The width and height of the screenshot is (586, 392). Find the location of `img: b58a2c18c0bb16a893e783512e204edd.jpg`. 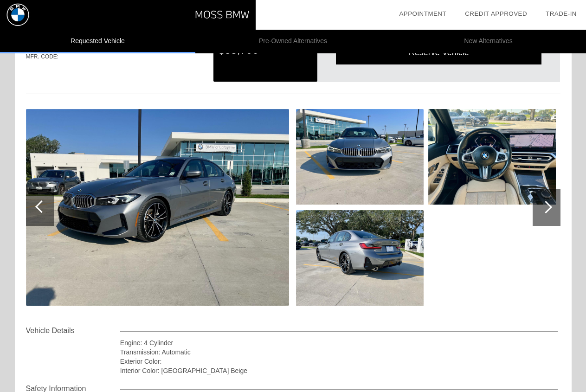

img: b58a2c18c0bb16a893e783512e204edd.jpg is located at coordinates (359, 258).